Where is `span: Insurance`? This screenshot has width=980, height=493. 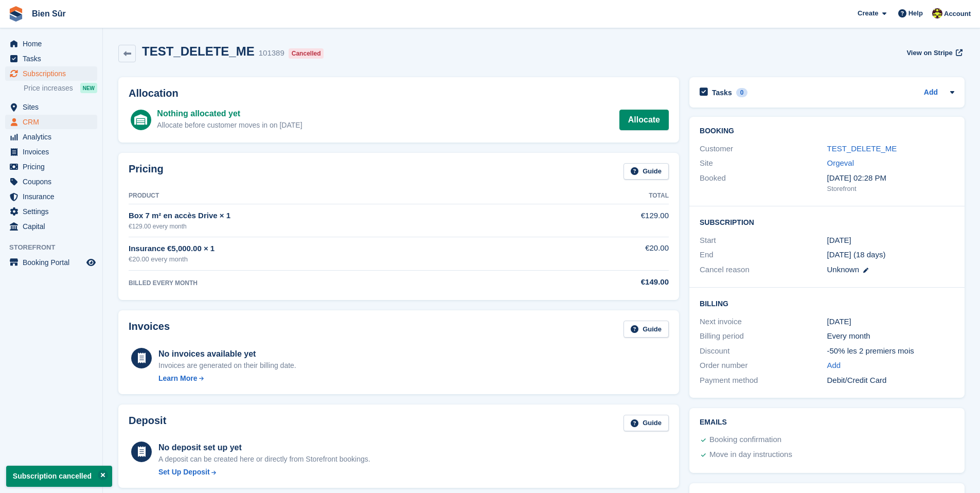
span: Insurance is located at coordinates (54, 196).